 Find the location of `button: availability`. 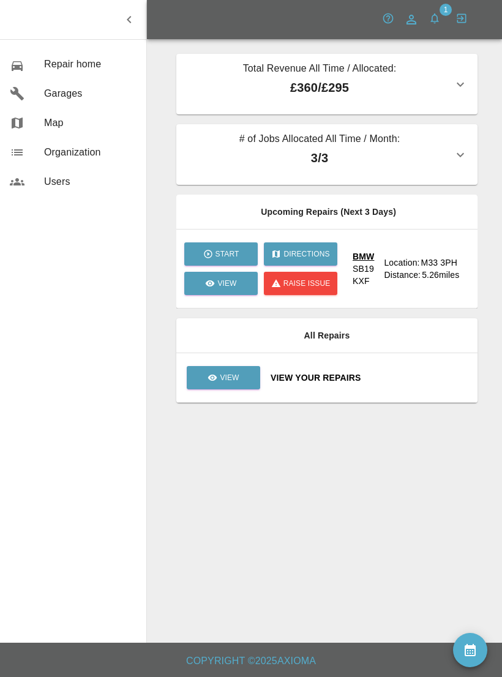

button: availability is located at coordinates (470, 650).